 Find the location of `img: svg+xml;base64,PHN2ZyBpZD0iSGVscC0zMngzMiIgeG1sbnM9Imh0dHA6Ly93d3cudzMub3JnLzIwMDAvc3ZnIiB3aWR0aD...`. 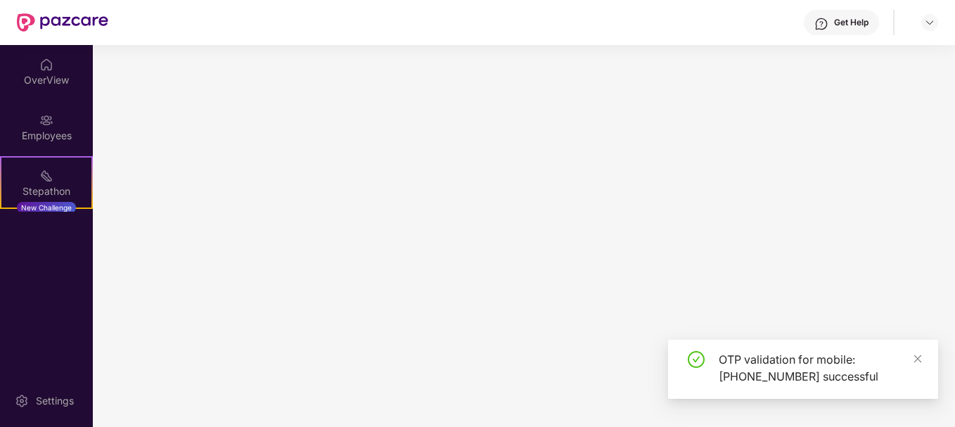

img: svg+xml;base64,PHN2ZyBpZD0iSGVscC0zMngzMiIgeG1sbnM9Imh0dHA6Ly93d3cudzMub3JnLzIwMDAvc3ZnIiB3aWR0aD... is located at coordinates (821, 24).